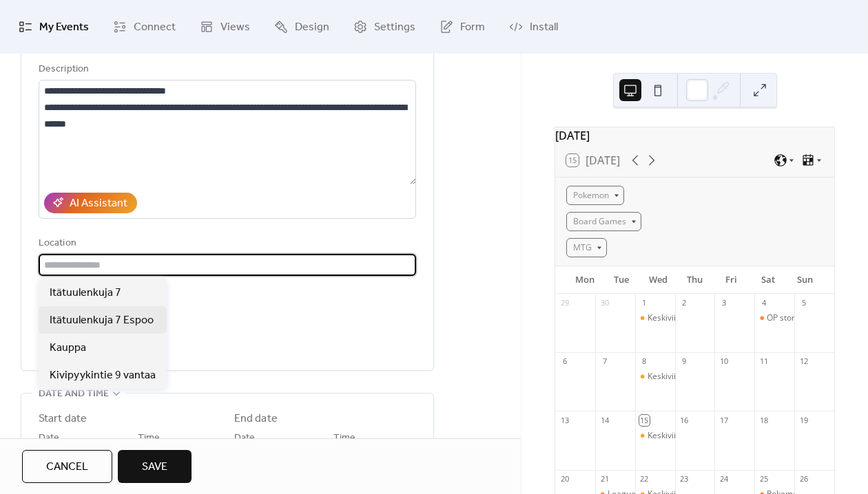 The image size is (868, 494). What do you see at coordinates (604, 302) in the screenshot?
I see `div: 30` at bounding box center [604, 302].